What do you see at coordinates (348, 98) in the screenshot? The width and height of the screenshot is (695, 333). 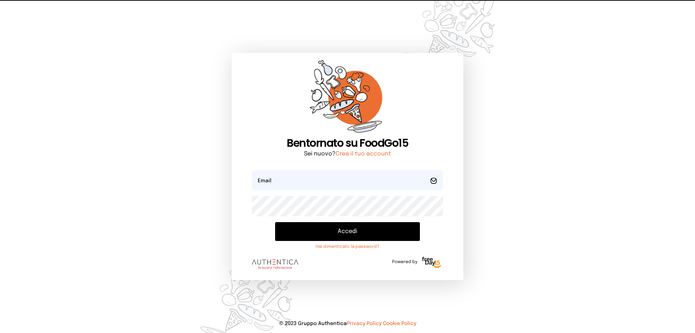 I see `img: sticker-orange.65babaf.png` at bounding box center [348, 98].